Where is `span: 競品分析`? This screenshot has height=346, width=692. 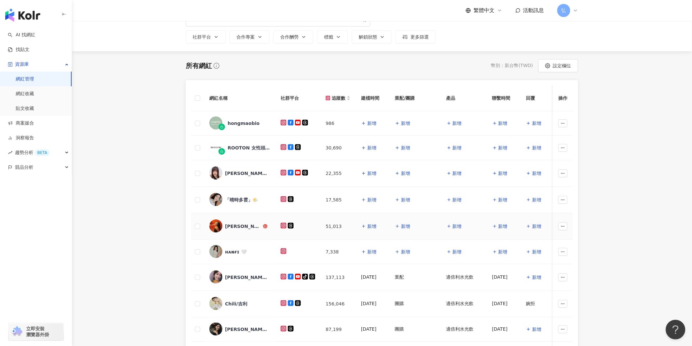 span: 競品分析 is located at coordinates (24, 167).